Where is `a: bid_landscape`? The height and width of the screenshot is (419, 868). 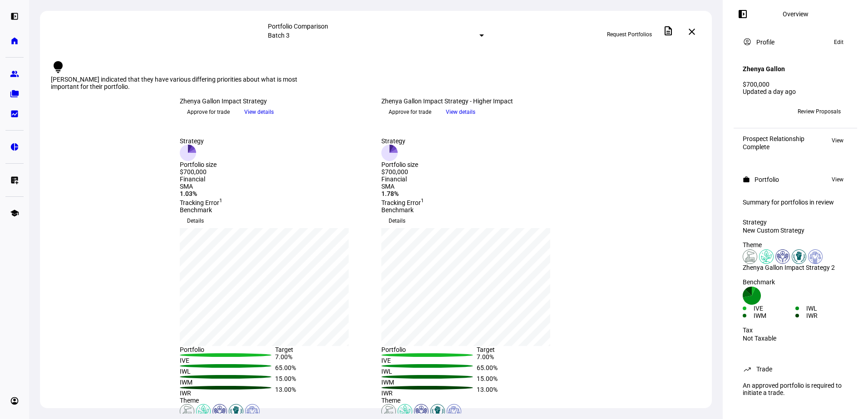 a: bid_landscape is located at coordinates (15, 113).